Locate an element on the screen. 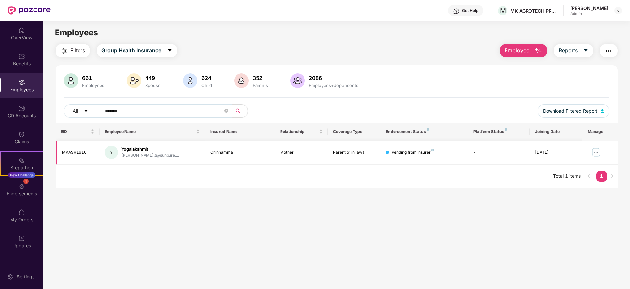 The height and width of the screenshot is (289, 630). span: M is located at coordinates (503, 11).